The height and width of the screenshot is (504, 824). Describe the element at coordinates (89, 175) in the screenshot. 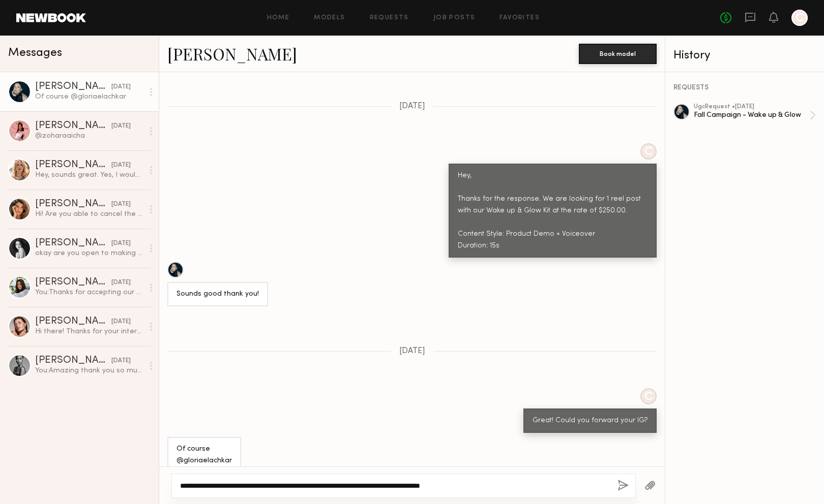

I see `div: Hey, sounds great. Yes, I would love to work with you and looking forward to create the content.)` at that location.